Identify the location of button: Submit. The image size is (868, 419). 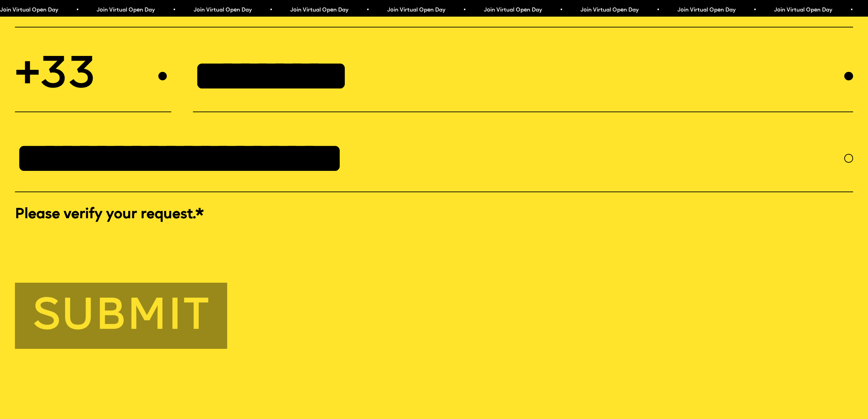
(121, 316).